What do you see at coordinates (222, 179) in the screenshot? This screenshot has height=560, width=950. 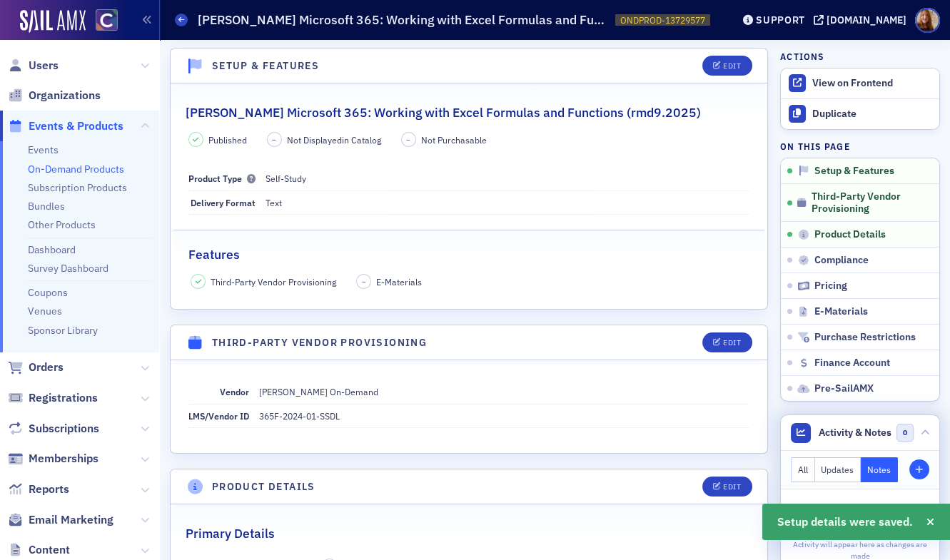 I see `span: Product Type` at bounding box center [222, 179].